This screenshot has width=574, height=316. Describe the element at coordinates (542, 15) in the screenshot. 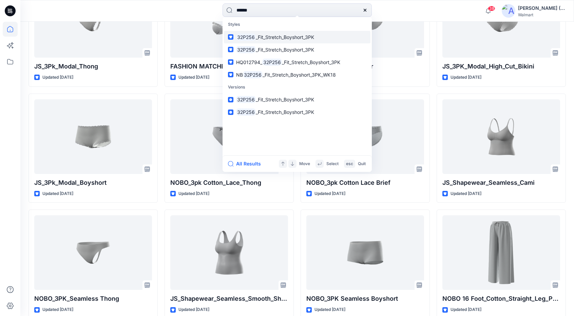

I see `div: Walmart` at that location.